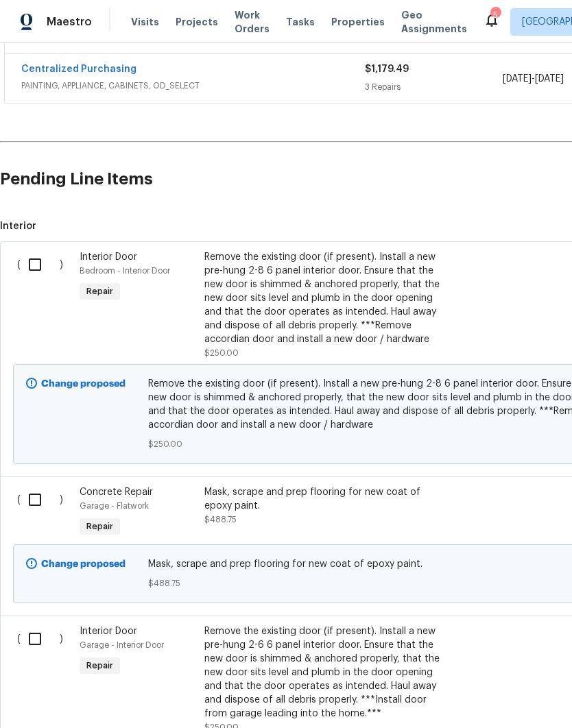  What do you see at coordinates (125, 271) in the screenshot?
I see `span: Bedroom - Interior Door` at bounding box center [125, 271].